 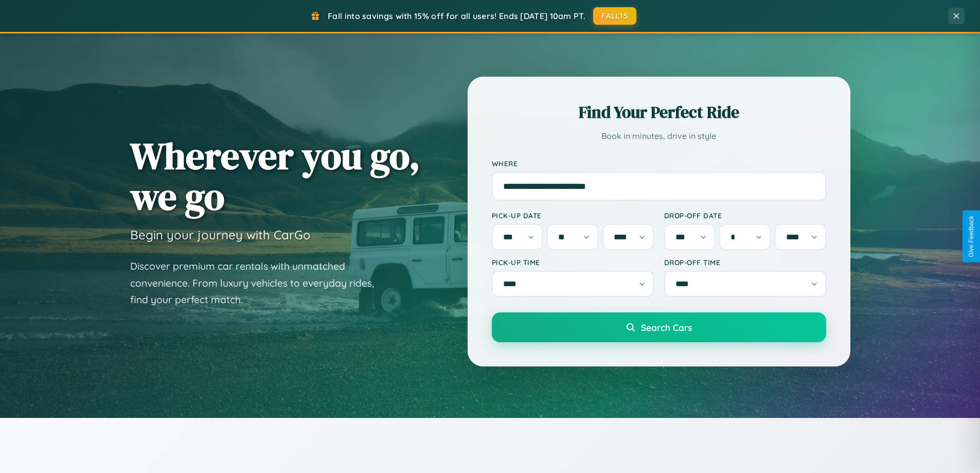 What do you see at coordinates (259, 283) in the screenshot?
I see `p: Discover premium car rentals with unmatched convenience. From luxury vehicles to everyday rides, ...` at bounding box center [259, 283].